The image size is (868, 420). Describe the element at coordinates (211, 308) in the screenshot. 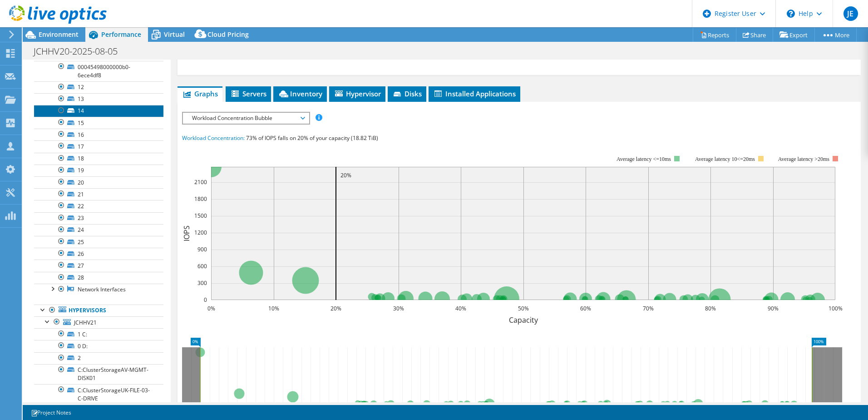

I see `text: 0%` at that location.